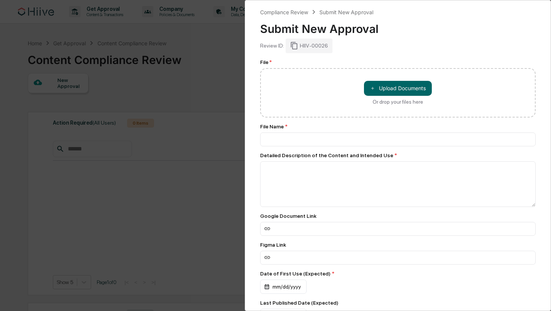  I want to click on div: Google Document Link, so click(397, 216).